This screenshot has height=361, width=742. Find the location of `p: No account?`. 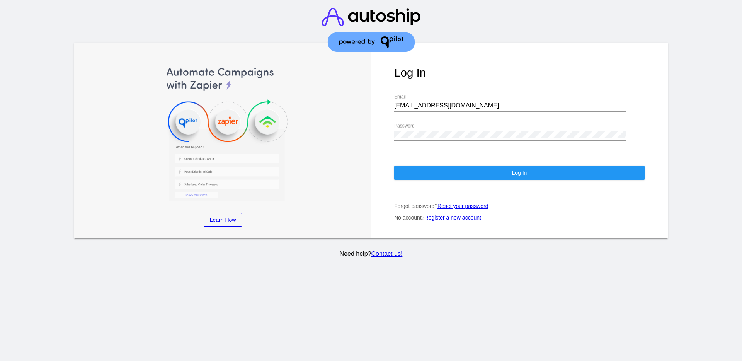

p: No account? is located at coordinates (519, 217).